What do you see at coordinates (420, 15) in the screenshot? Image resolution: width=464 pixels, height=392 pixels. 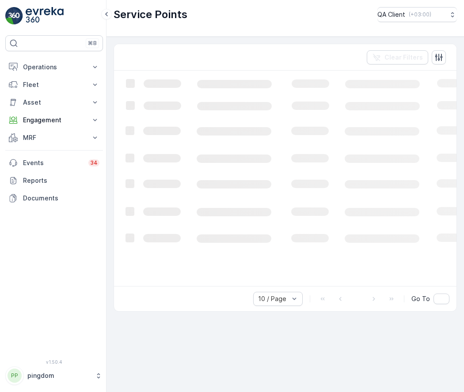 I see `p: ( +03:00 )` at bounding box center [420, 15].